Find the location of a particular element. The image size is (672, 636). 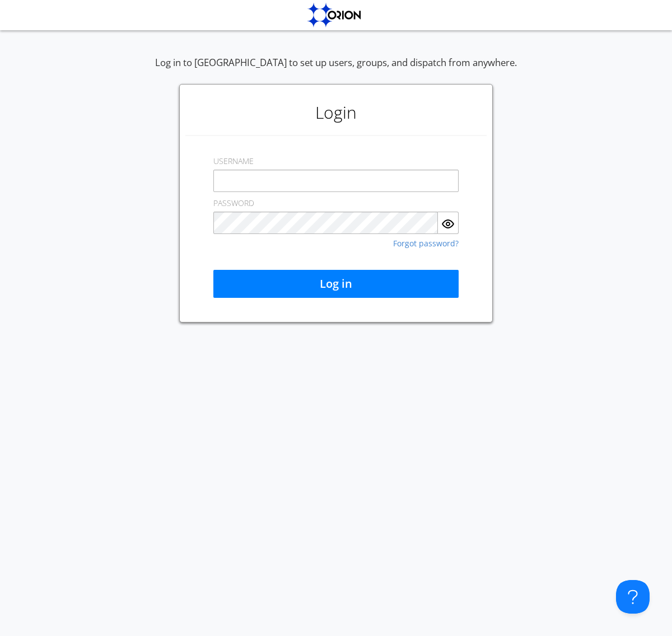

label: USERNAME is located at coordinates (233, 161).